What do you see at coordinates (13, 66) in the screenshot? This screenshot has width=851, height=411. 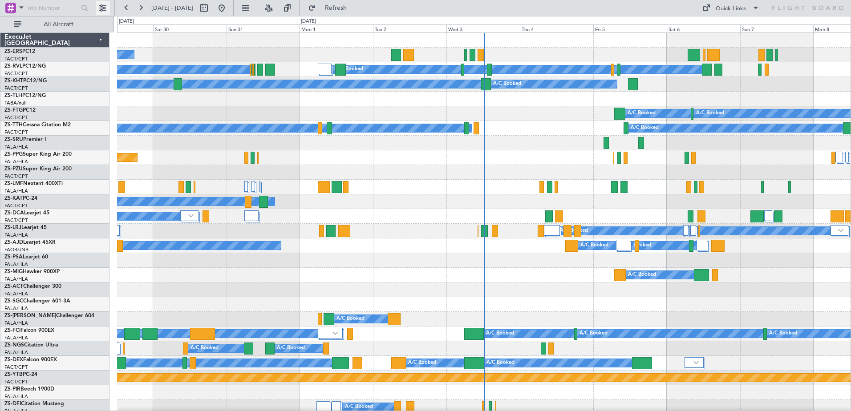 I see `span: ZS-RVL` at bounding box center [13, 66].